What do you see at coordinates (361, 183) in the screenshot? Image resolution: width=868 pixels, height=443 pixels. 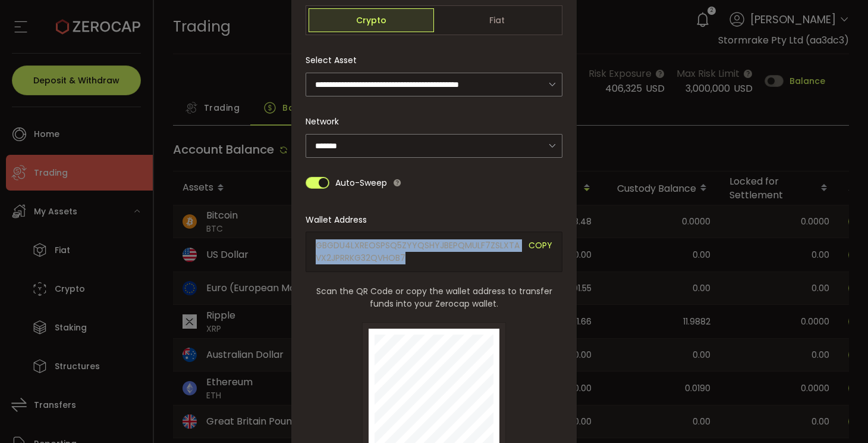 I see `span: Auto-Sweep` at bounding box center [361, 183].